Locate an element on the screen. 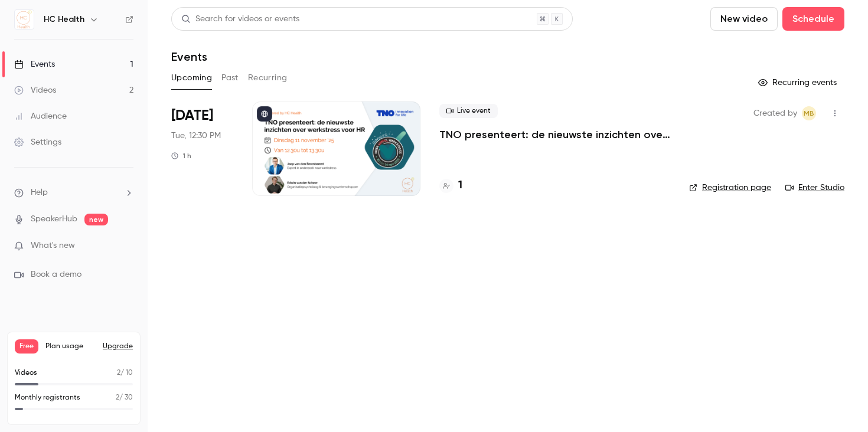 This screenshot has height=432, width=868. span: Free is located at coordinates (26, 347).